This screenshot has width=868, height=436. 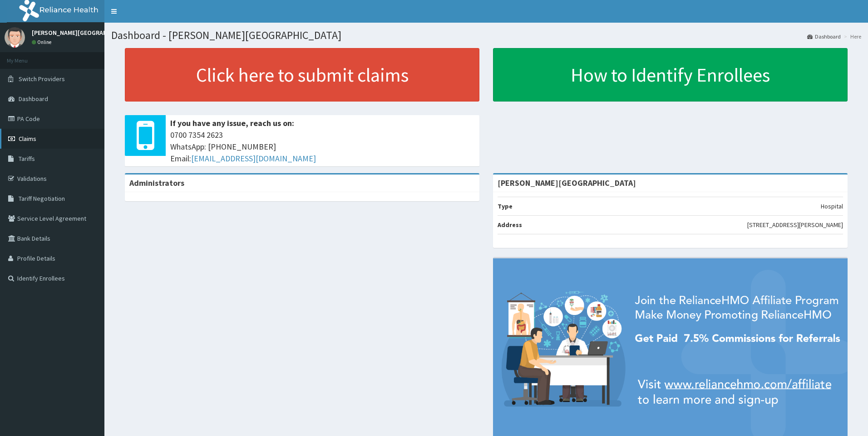 I want to click on span: Claims, so click(x=27, y=139).